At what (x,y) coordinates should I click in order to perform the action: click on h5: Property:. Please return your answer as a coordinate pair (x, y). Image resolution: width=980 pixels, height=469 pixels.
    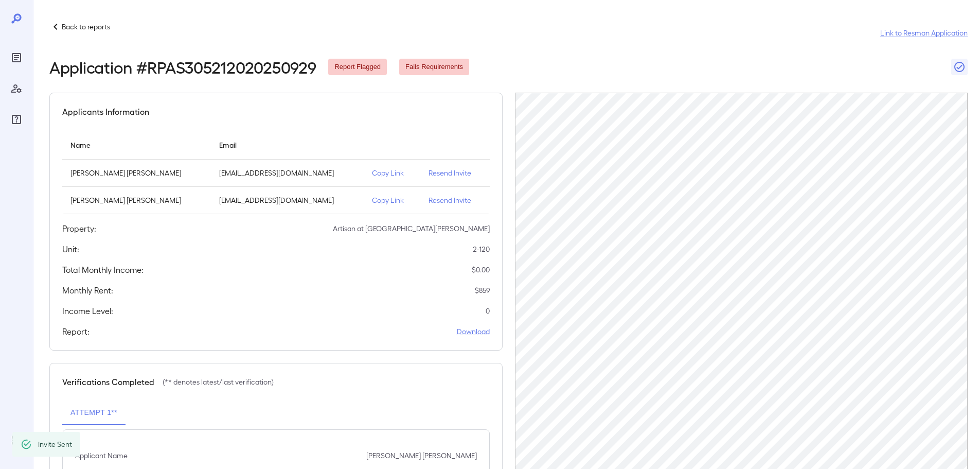
    Looking at the image, I should click on (79, 229).